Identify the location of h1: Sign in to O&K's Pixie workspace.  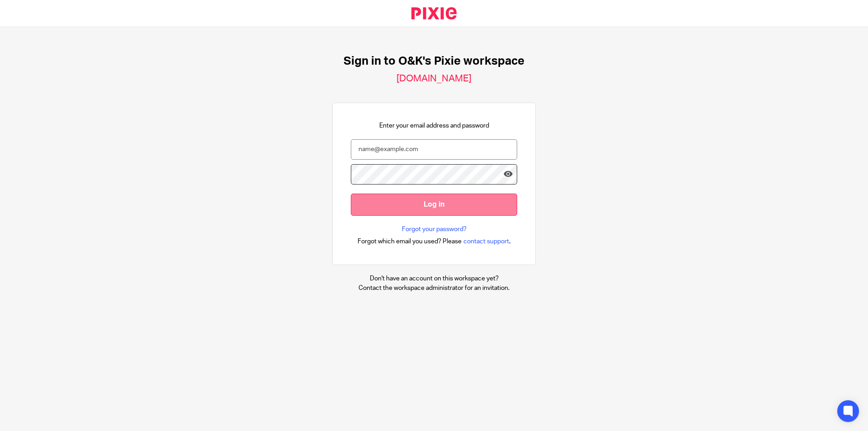
(434, 61).